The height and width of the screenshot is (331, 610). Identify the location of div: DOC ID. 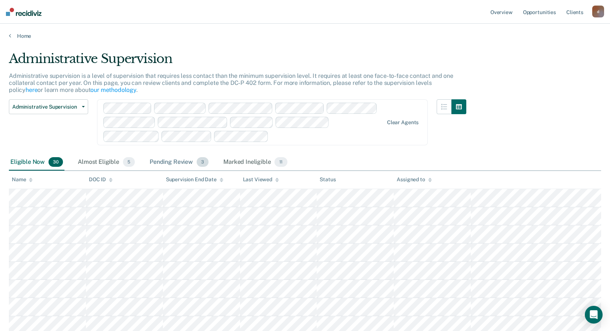
(101, 179).